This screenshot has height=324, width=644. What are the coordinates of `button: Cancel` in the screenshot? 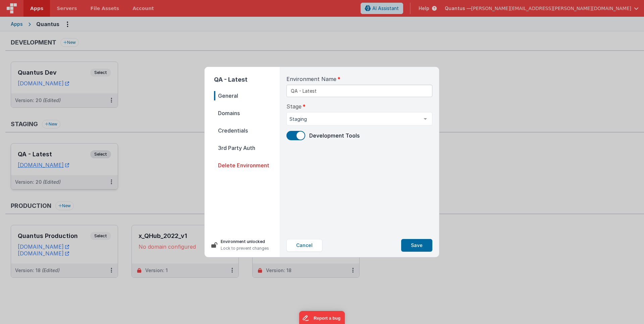 It's located at (304, 245).